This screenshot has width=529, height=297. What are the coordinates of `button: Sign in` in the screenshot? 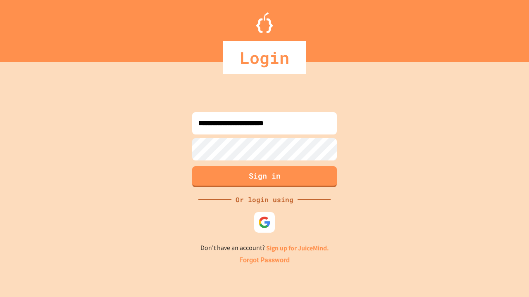 It's located at (264, 177).